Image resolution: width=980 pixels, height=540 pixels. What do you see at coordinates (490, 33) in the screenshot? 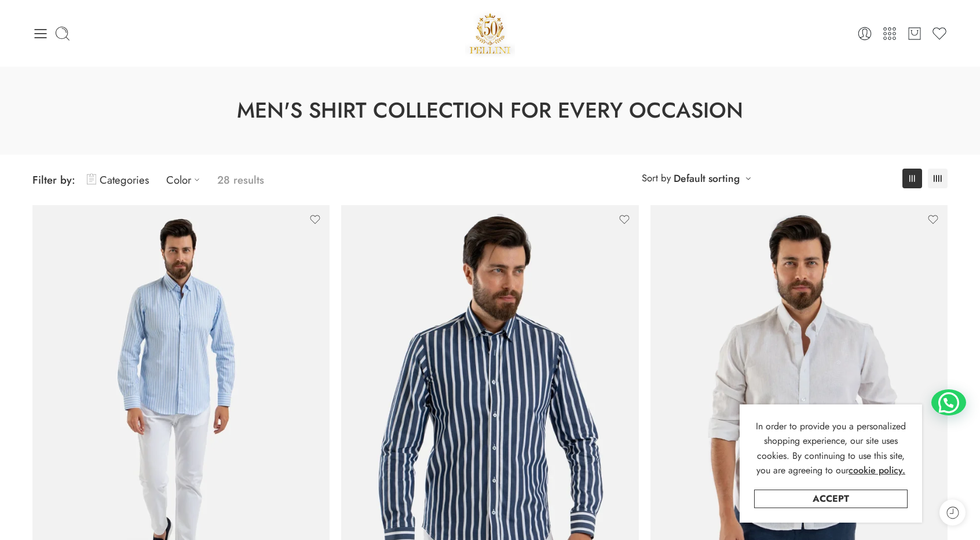
I see `a: Pellini -` at bounding box center [490, 33].